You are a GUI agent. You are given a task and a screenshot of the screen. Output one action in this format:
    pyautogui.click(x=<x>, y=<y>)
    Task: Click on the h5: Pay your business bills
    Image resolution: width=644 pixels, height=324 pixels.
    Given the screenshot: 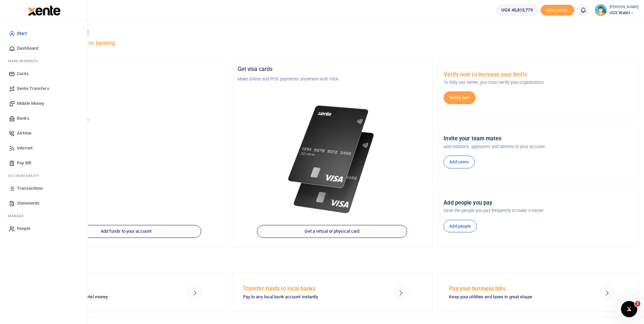 What is the action you would take?
    pyautogui.click(x=515, y=289)
    